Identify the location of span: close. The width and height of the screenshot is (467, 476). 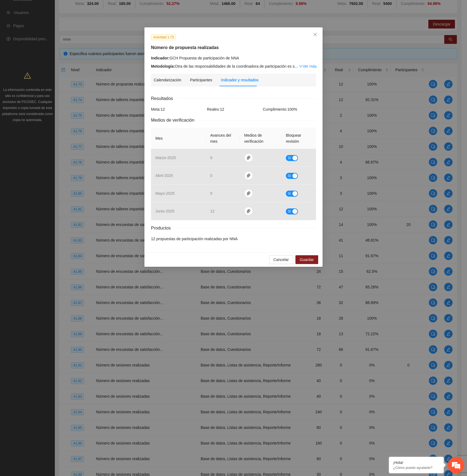
(316, 34).